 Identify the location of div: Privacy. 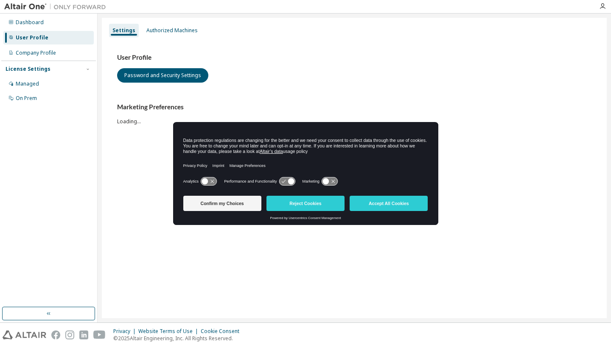
(126, 332).